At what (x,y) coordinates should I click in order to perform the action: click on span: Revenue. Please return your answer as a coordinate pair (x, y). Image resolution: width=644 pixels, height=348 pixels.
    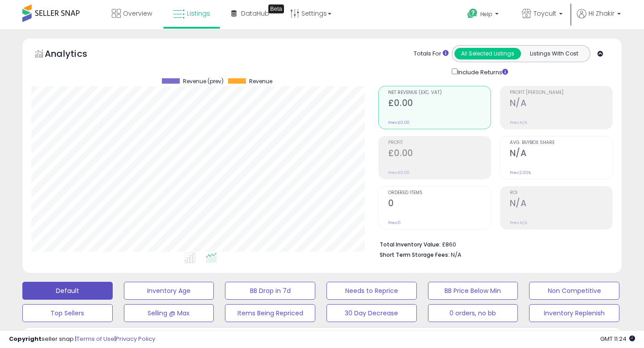
    Looking at the image, I should click on (261, 82).